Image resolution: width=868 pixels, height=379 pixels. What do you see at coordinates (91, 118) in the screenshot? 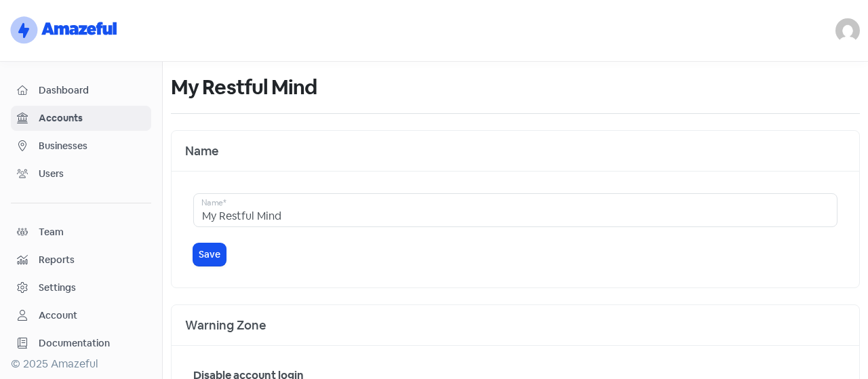
I see `span: Accounts` at bounding box center [91, 118].